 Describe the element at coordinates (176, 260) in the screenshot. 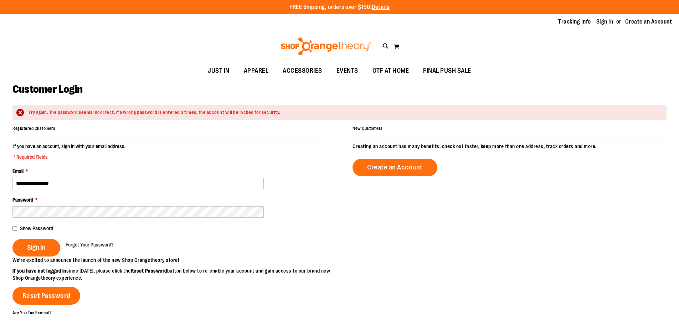

I see `p: We’re excited to announce the launch of the new Shop Orangetheory store!` at that location.